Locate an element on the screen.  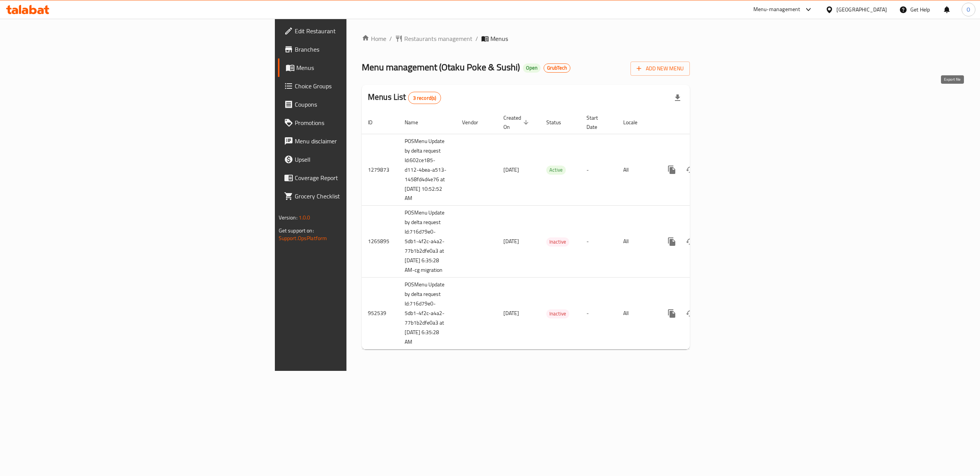
a: Coupons is located at coordinates (358, 105).